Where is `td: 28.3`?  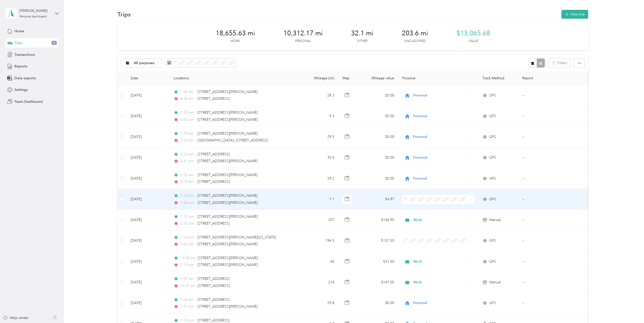
td: 28.3 is located at coordinates (319, 96).